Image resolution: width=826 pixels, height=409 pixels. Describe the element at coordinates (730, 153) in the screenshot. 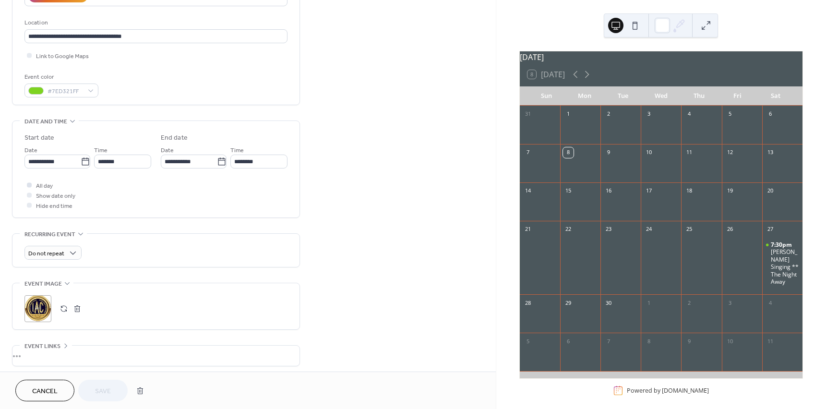

I see `div: 12` at that location.